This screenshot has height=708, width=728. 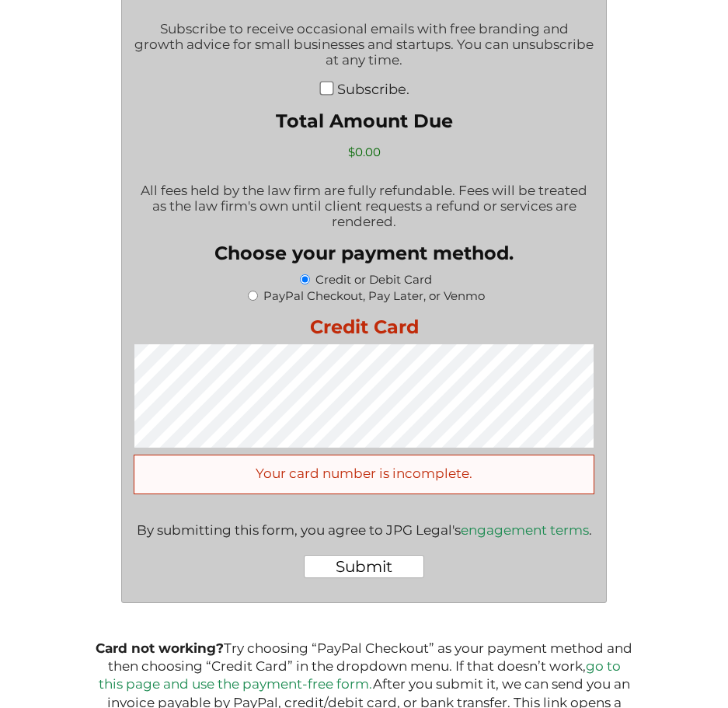 I want to click on label: Credit or Debit Card, so click(x=374, y=278).